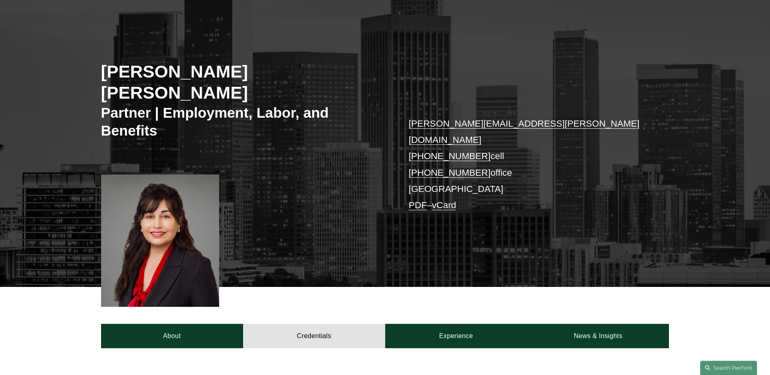 This screenshot has width=770, height=375. What do you see at coordinates (418, 205) in the screenshot?
I see `a: PDF` at bounding box center [418, 205].